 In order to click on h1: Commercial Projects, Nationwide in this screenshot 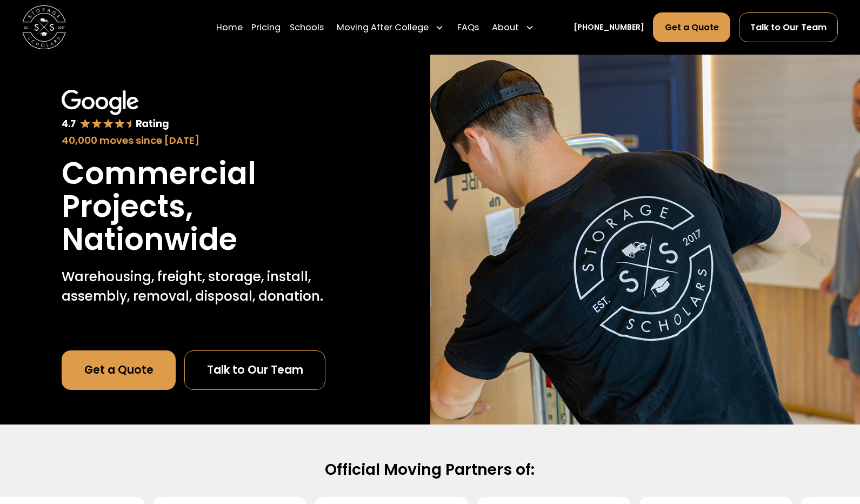, I will do `click(214, 206)`.